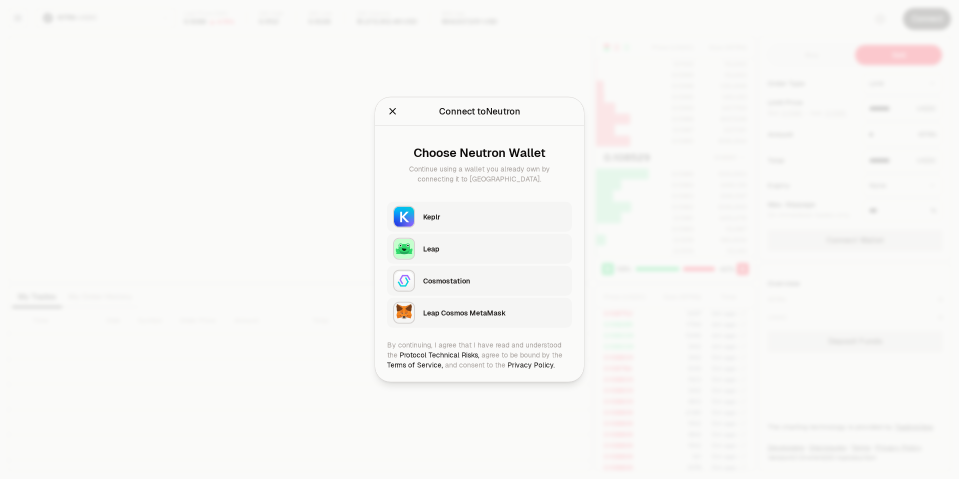  Describe the element at coordinates (404, 249) in the screenshot. I see `img: Leap` at that location.